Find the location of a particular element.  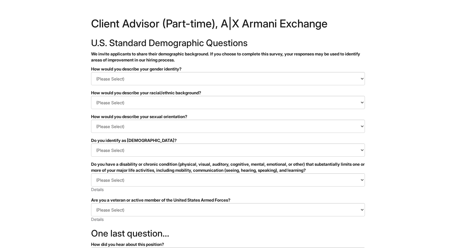

select: How would you describe your sexual orientation? is located at coordinates (228, 126).